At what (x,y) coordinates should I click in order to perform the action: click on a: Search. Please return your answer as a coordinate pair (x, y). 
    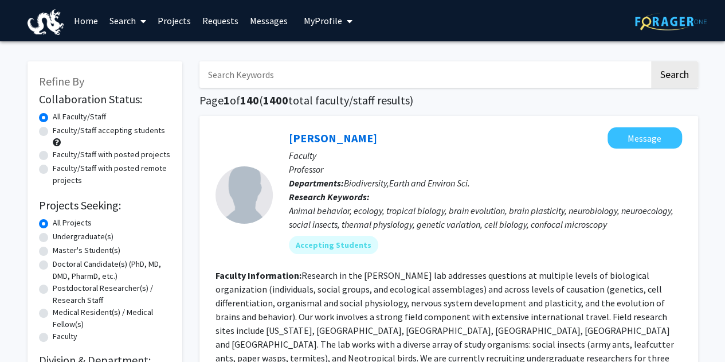
    Looking at the image, I should click on (128, 21).